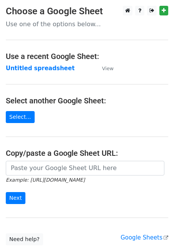 The height and width of the screenshot is (248, 174). What do you see at coordinates (108, 68) in the screenshot?
I see `small: View` at bounding box center [108, 68].